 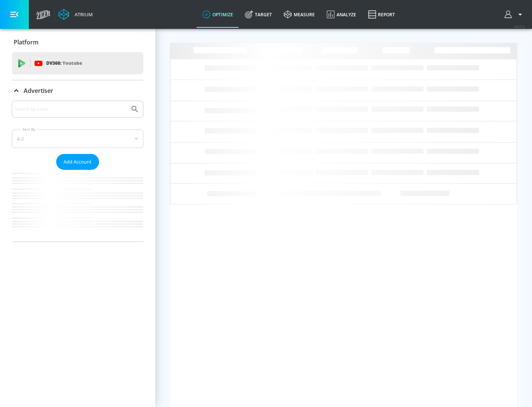 What do you see at coordinates (299, 14) in the screenshot?
I see `a: measure` at bounding box center [299, 14].